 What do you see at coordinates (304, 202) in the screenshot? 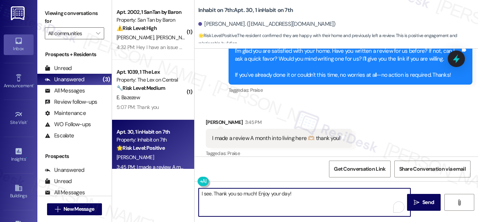
I see `textarea: To enrich screen reader interactions, please activate Accessibility in Grammarly extension settings` at bounding box center [304, 202].